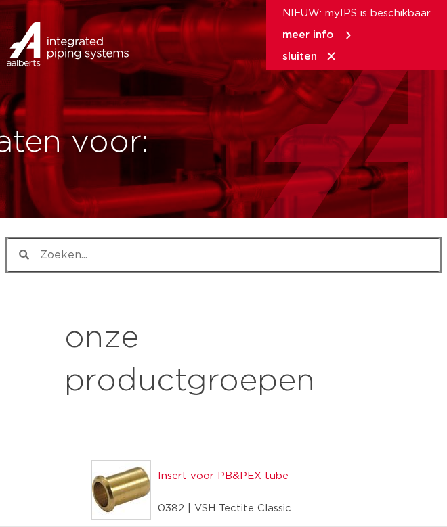 The image size is (447, 527). Describe the element at coordinates (308, 35) in the screenshot. I see `span: meer info` at that location.